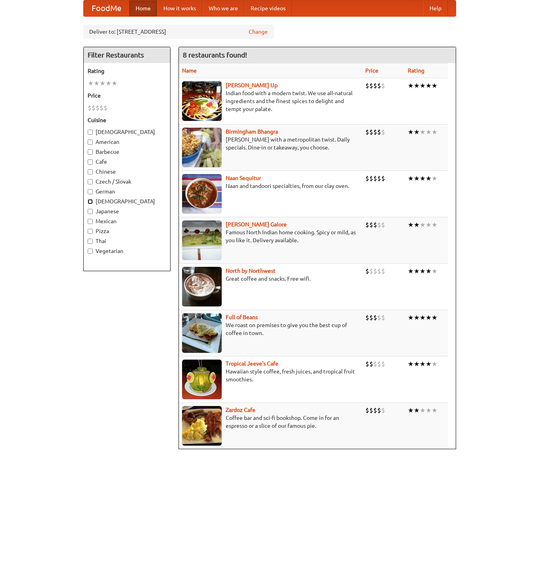 Image resolution: width=539 pixels, height=561 pixels. Describe the element at coordinates (127, 251) in the screenshot. I see `label: Vegetarian` at that location.